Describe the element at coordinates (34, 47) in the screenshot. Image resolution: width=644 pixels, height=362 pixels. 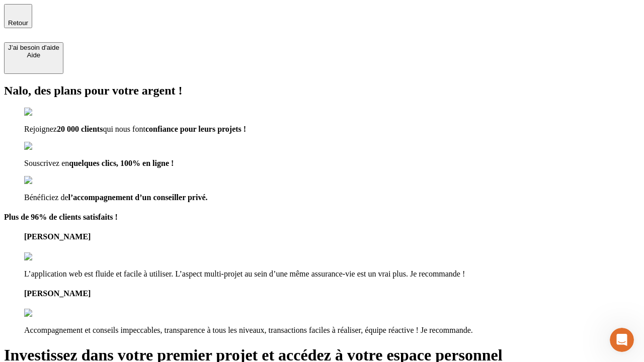
I see `div: J’ai besoin d'aide` at that location.